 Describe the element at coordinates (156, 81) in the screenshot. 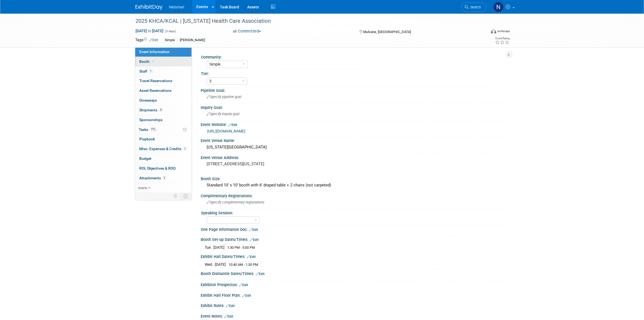

I see `span: Travel Reservations` at that location.